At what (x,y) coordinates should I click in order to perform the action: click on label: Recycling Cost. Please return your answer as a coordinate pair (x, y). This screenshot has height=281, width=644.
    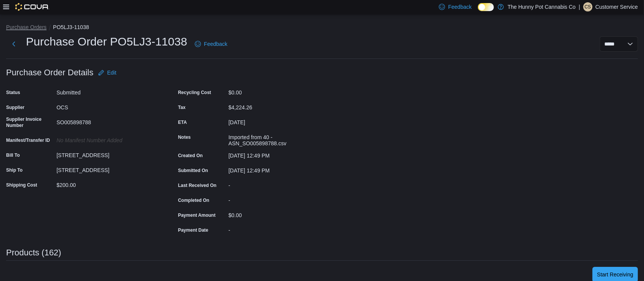
    Looking at the image, I should click on (195, 92).